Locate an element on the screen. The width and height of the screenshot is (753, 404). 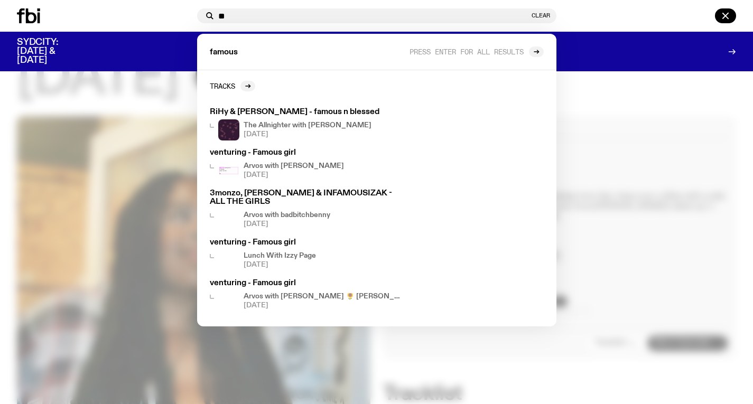
span: famous is located at coordinates (224, 52).